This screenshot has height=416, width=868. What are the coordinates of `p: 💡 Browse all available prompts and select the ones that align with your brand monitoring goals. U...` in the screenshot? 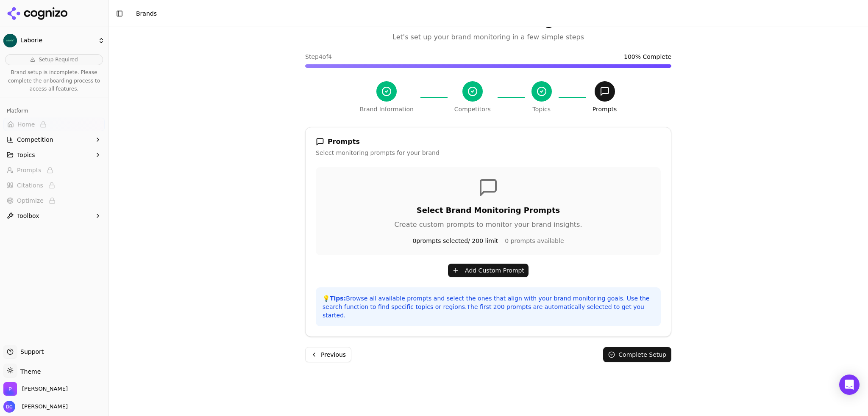 It's located at (488, 307).